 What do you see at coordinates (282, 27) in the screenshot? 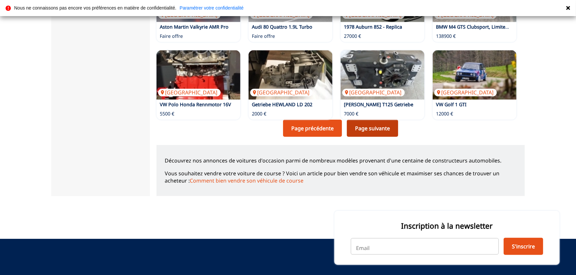
I see `a: Audi 80 Quattro 1.9L Turbo` at bounding box center [282, 27].